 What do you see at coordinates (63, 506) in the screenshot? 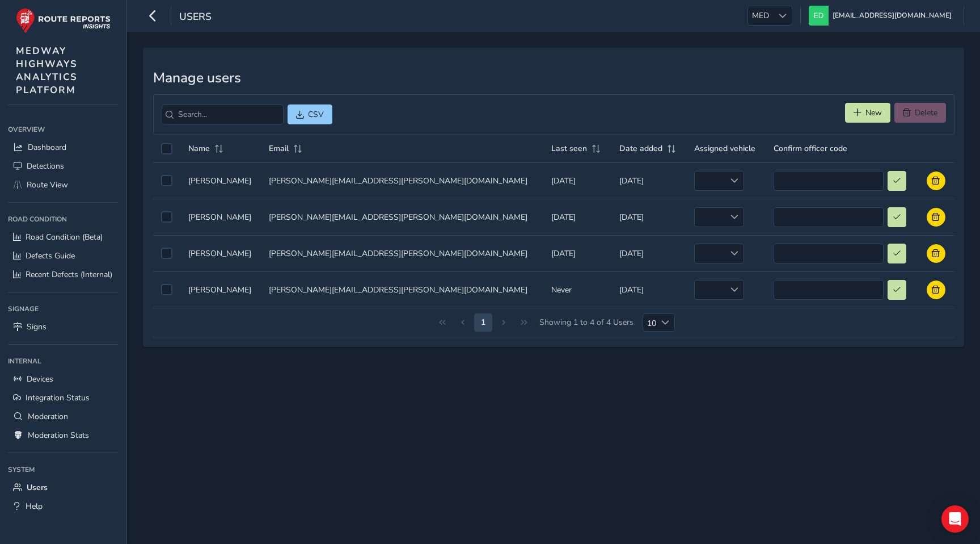
I see `a: Help` at bounding box center [63, 506].